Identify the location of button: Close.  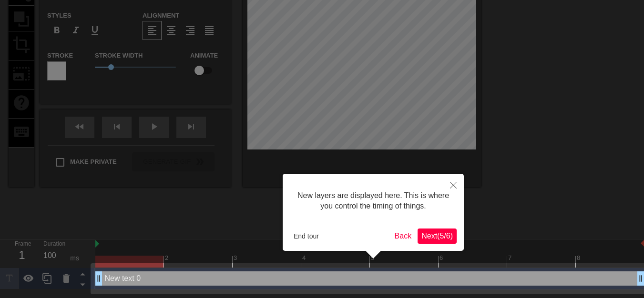
(453, 185).